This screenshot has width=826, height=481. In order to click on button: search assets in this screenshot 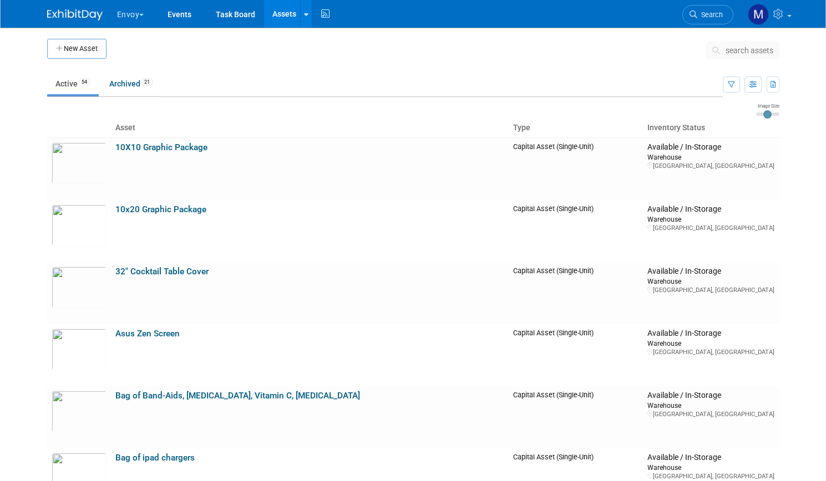, I will do `click(743, 50)`.